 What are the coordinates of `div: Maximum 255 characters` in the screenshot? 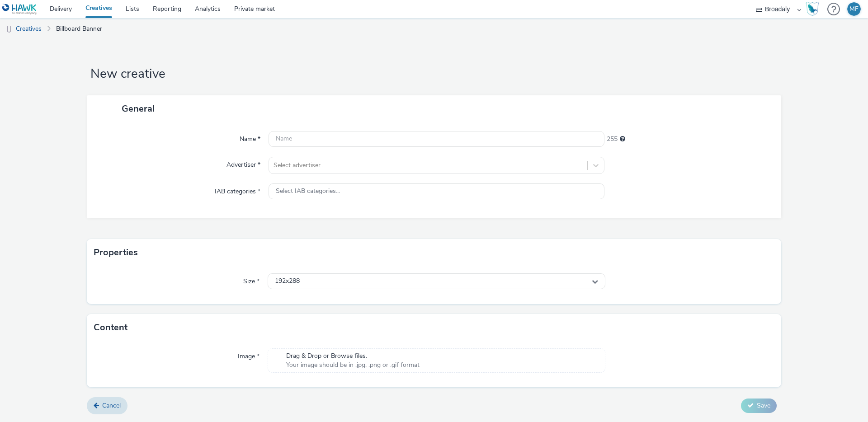 It's located at (623, 139).